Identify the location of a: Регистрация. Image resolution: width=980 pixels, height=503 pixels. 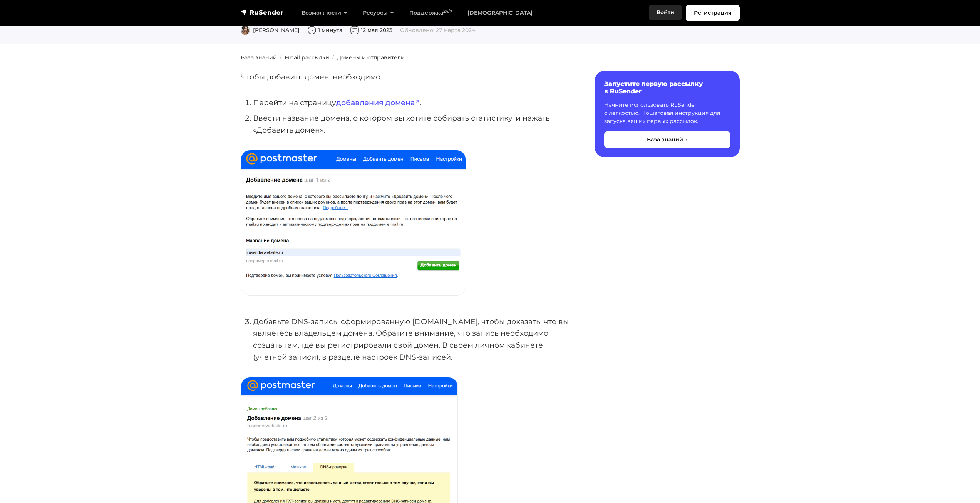
(713, 13).